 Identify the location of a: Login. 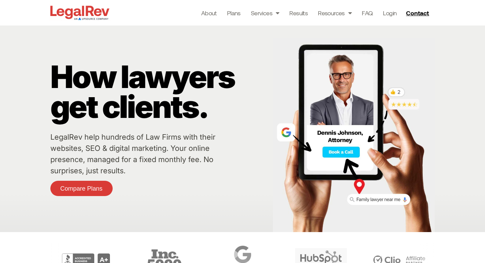
(390, 13).